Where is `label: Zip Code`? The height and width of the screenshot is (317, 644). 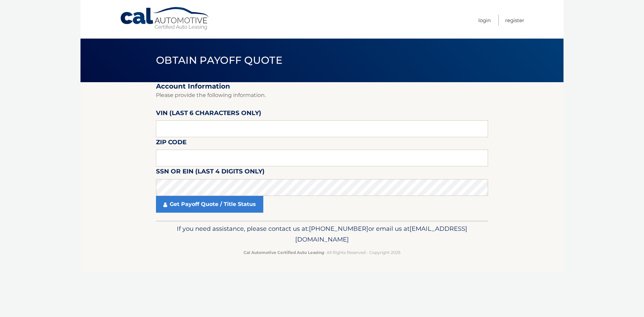 label: Zip Code is located at coordinates (171, 143).